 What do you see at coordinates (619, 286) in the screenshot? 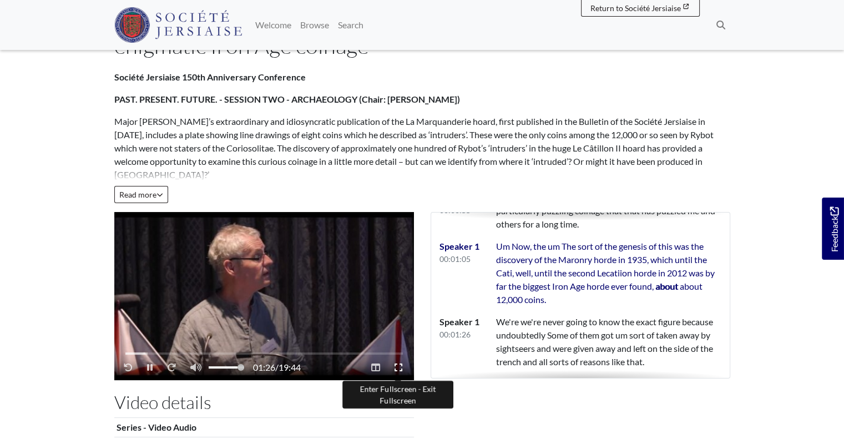
I see `span: ever` at bounding box center [619, 286].